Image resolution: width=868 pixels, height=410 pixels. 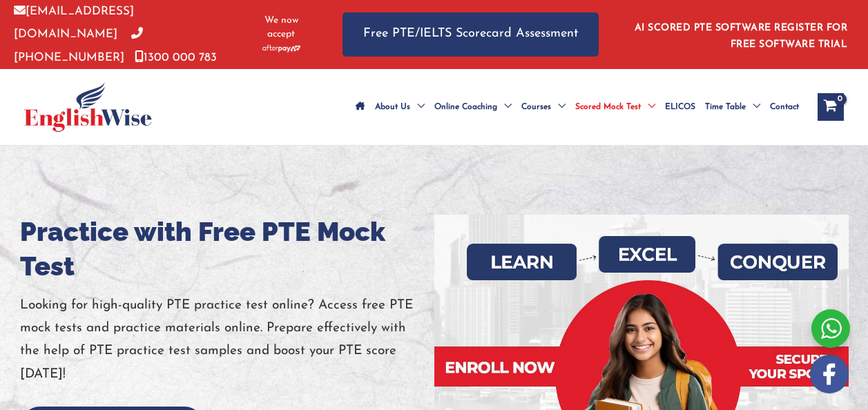 What do you see at coordinates (281, 28) in the screenshot?
I see `span: We now accept` at bounding box center [281, 28].